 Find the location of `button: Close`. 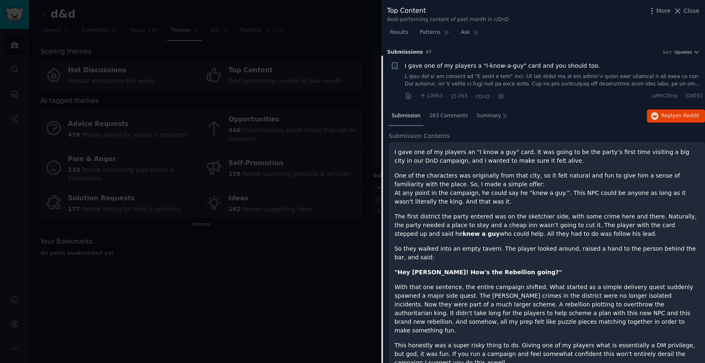

button: Close is located at coordinates (686, 11).